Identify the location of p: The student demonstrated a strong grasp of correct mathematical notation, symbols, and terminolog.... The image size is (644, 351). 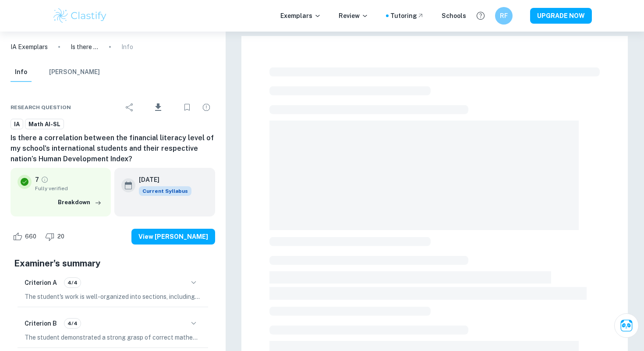
(113, 338).